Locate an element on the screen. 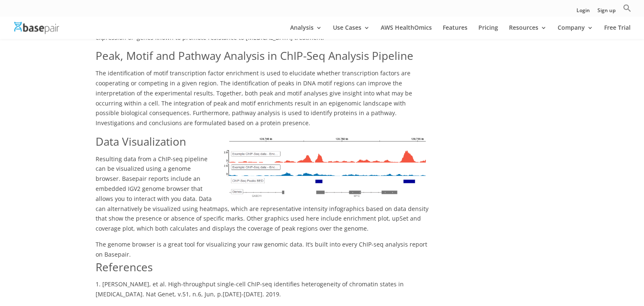 The width and height of the screenshot is (644, 306). h2: References is located at coordinates (262, 270).